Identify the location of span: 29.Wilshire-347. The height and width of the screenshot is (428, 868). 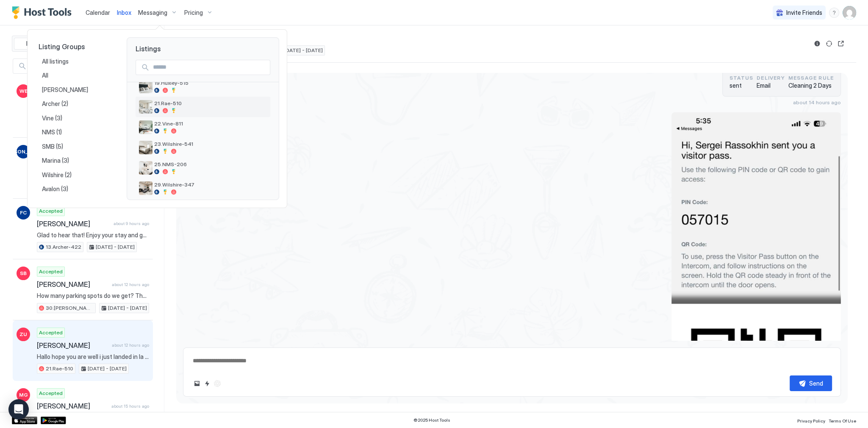
(210, 184).